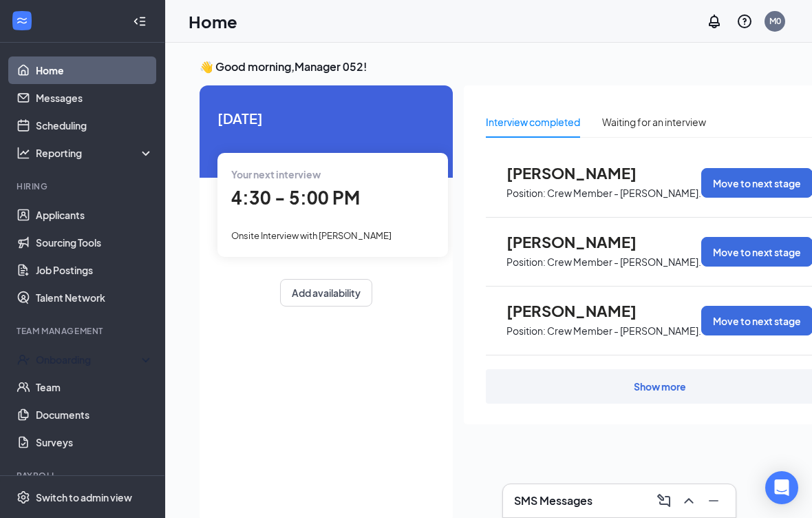 Image resolution: width=812 pixels, height=518 pixels. I want to click on a: Surveys, so click(94, 442).